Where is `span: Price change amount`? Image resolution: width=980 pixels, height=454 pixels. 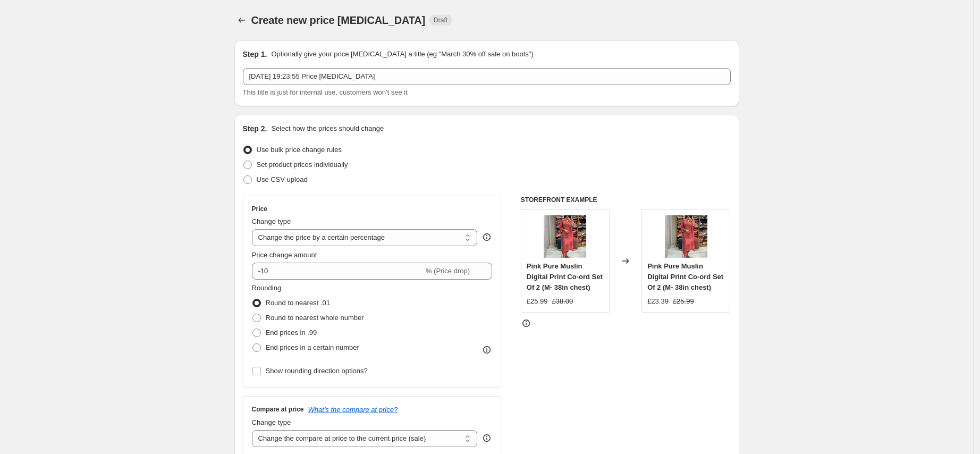
span: Price change amount is located at coordinates (285, 255).